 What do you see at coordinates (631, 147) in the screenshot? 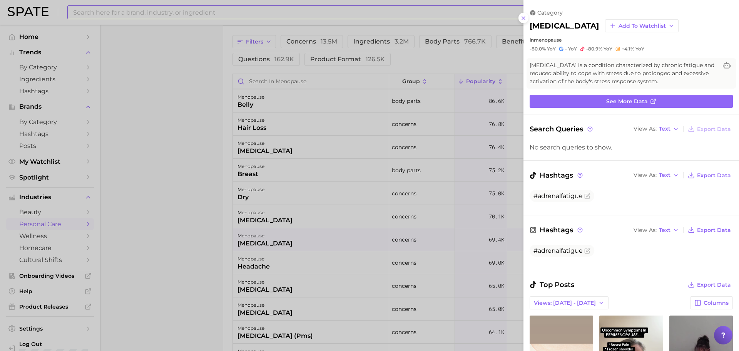
I see `div: No search queries to show.` at bounding box center [631, 147].